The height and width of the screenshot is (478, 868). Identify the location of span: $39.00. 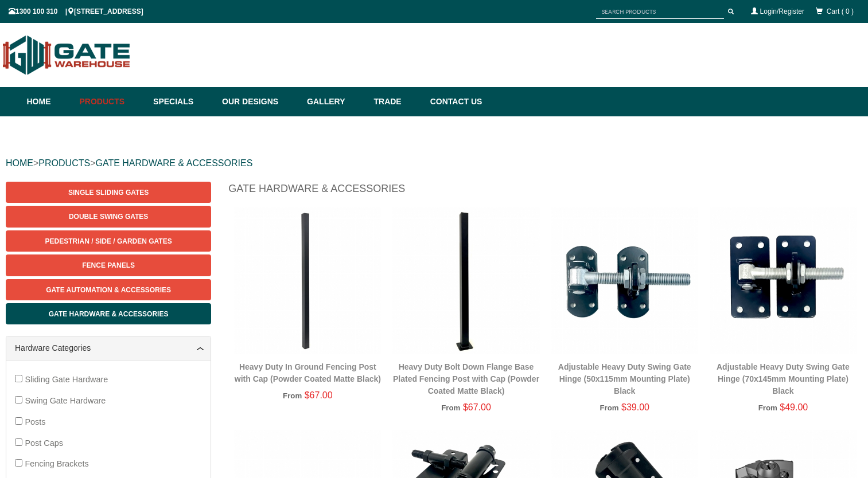
(635, 407).